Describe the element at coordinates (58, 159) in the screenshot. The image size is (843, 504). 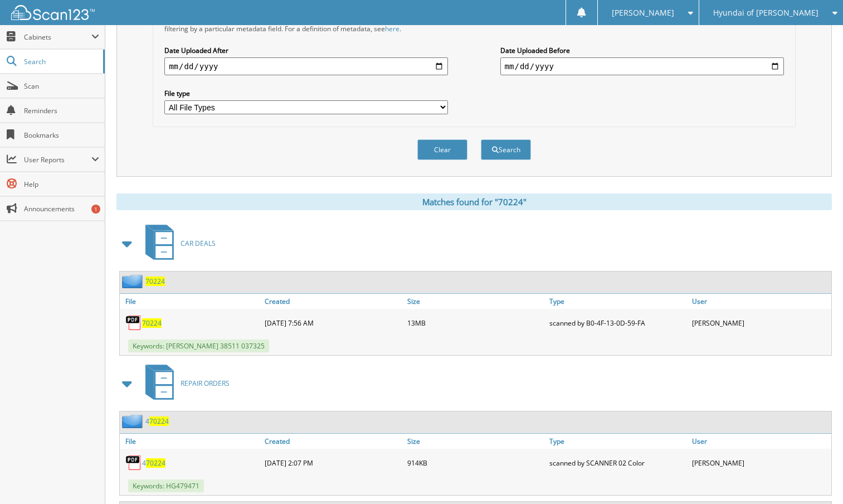
I see `span: User Reports` at that location.